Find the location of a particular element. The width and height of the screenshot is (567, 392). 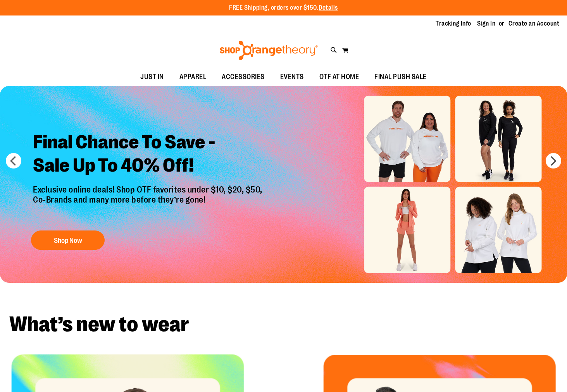

span: EVENTS is located at coordinates (292, 77).